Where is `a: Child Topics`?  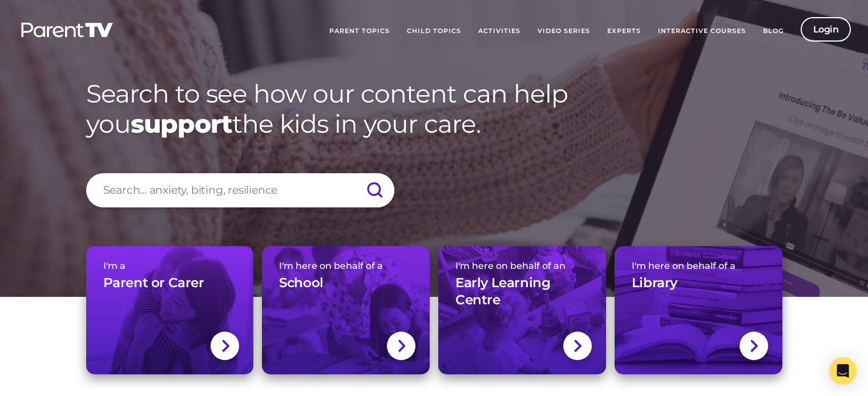
a: Child Topics is located at coordinates (434, 31).